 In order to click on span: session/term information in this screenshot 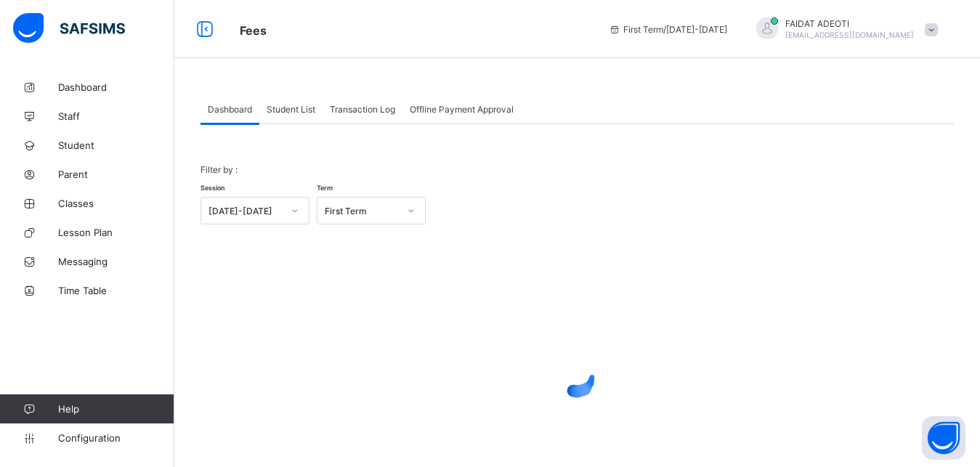, I will do `click(667, 29)`.